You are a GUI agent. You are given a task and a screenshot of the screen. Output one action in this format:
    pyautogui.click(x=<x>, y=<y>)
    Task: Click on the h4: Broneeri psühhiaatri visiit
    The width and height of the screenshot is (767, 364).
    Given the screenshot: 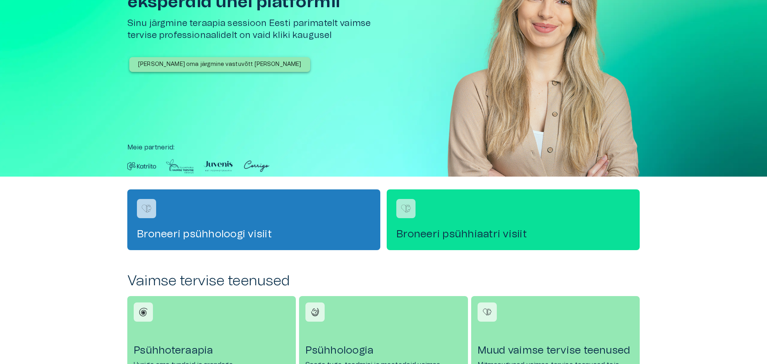 What is the action you would take?
    pyautogui.click(x=513, y=234)
    